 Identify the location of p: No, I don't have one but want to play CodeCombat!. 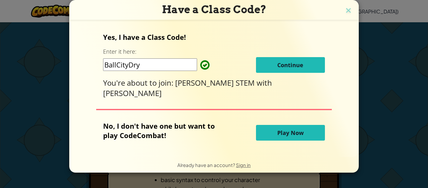
(163, 130).